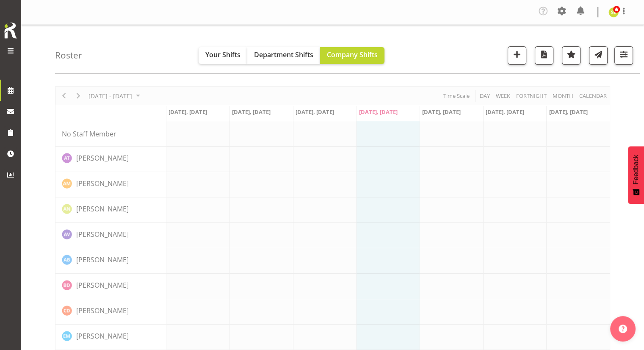 The image size is (644, 350). What do you see at coordinates (353, 55) in the screenshot?
I see `button: Company Shifts` at bounding box center [353, 55].